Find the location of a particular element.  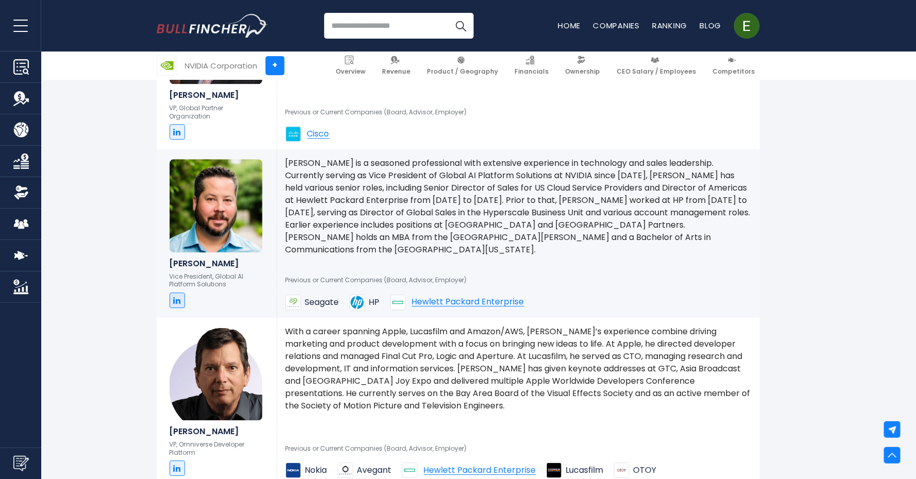

a: Product / Geography is located at coordinates (463, 65).